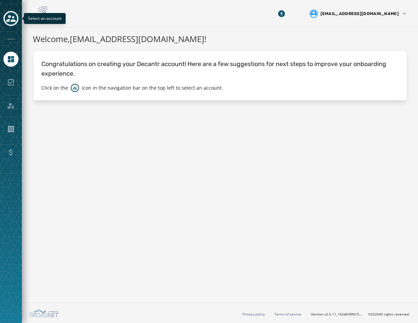 The width and height of the screenshot is (418, 323). Describe the element at coordinates (288, 314) in the screenshot. I see `a: Terms of service` at that location.